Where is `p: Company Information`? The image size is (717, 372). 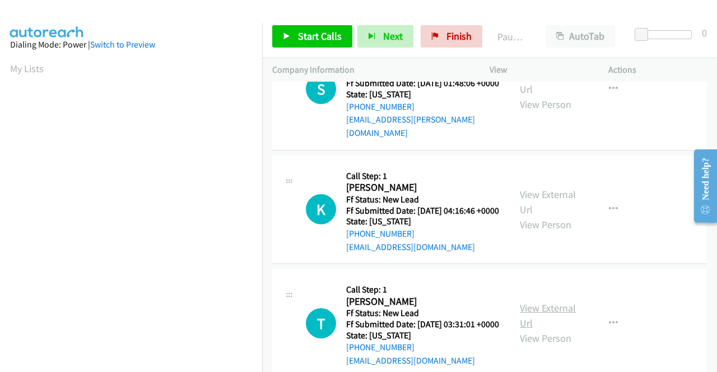
p: Company Information is located at coordinates (371, 70).